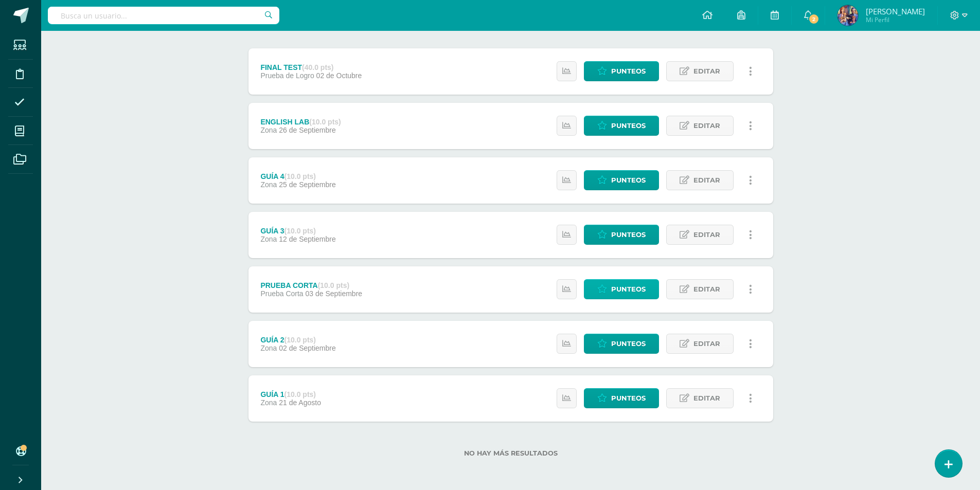  Describe the element at coordinates (298, 176) in the screenshot. I see `div: GUÍA 4` at that location.